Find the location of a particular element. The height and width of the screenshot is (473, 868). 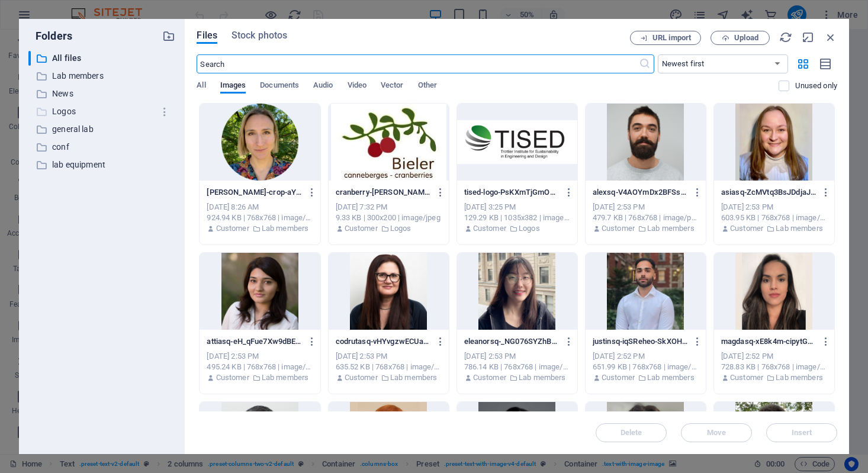

div: 129.29 KB | 1035x382 | image/png is located at coordinates (517, 218).